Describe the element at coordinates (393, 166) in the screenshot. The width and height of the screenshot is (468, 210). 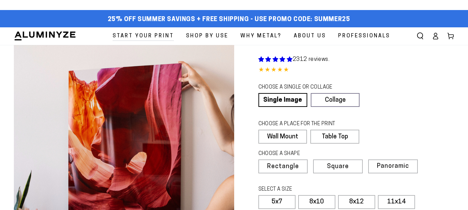
I see `span: Panoramic` at that location.